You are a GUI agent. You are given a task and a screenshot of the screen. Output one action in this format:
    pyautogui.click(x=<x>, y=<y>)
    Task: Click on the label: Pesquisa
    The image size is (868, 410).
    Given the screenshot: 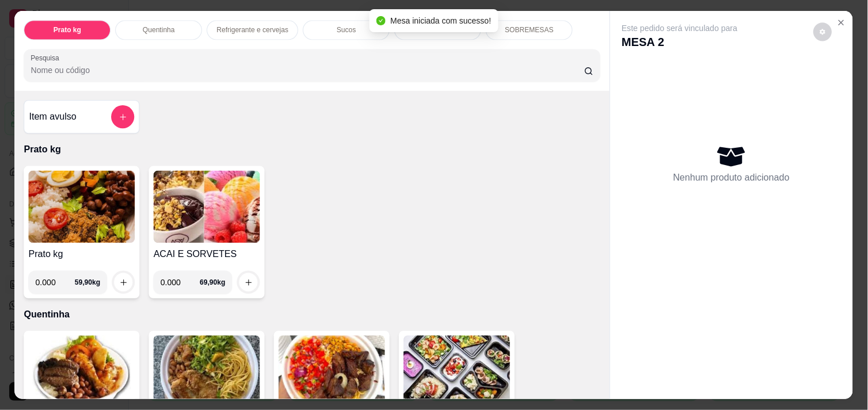 What is the action you would take?
    pyautogui.click(x=47, y=58)
    